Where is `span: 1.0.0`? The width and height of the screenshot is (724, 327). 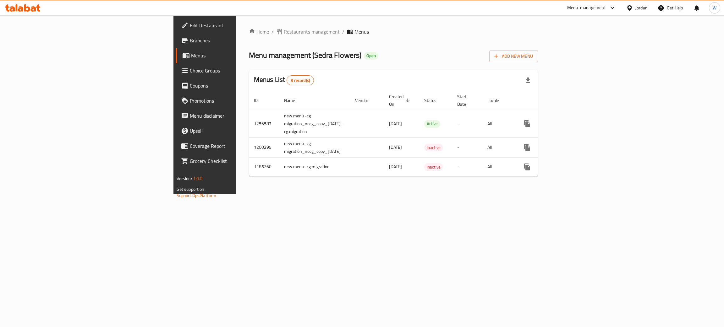
span: 1.0.0 is located at coordinates (198, 179).